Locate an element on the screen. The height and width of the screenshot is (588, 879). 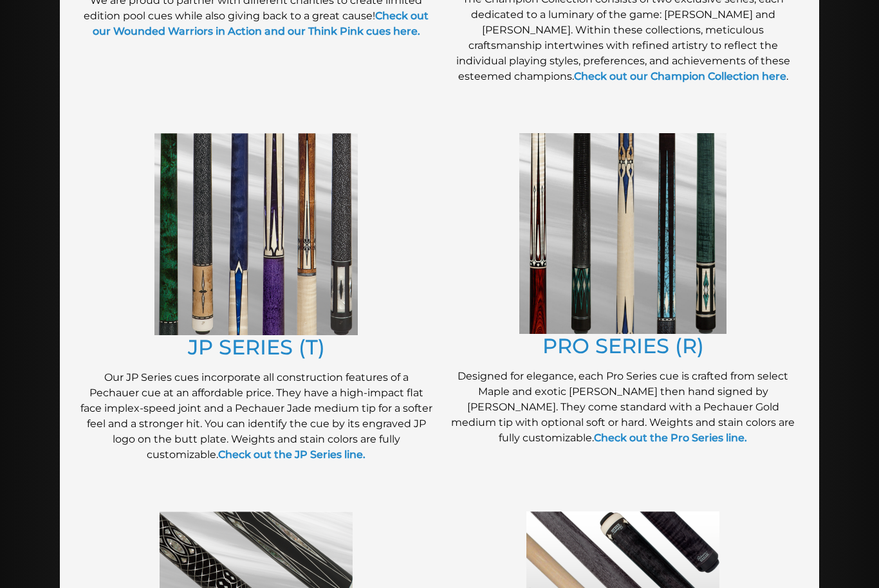
strong: Check out the JP Series line. is located at coordinates (292, 454).